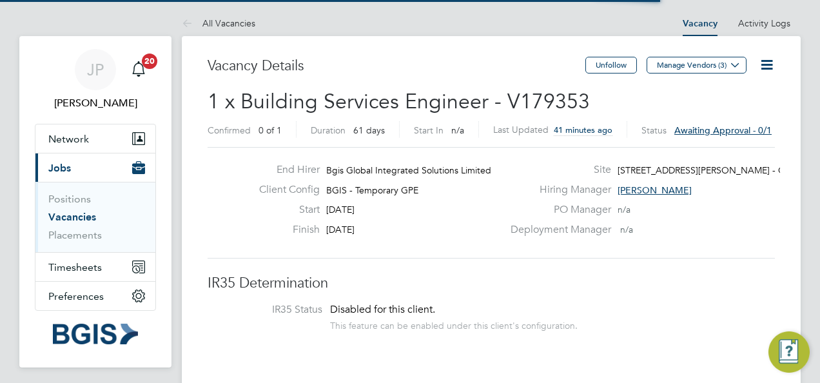 The image size is (820, 383). I want to click on h3: IR35 Determination, so click(491, 283).